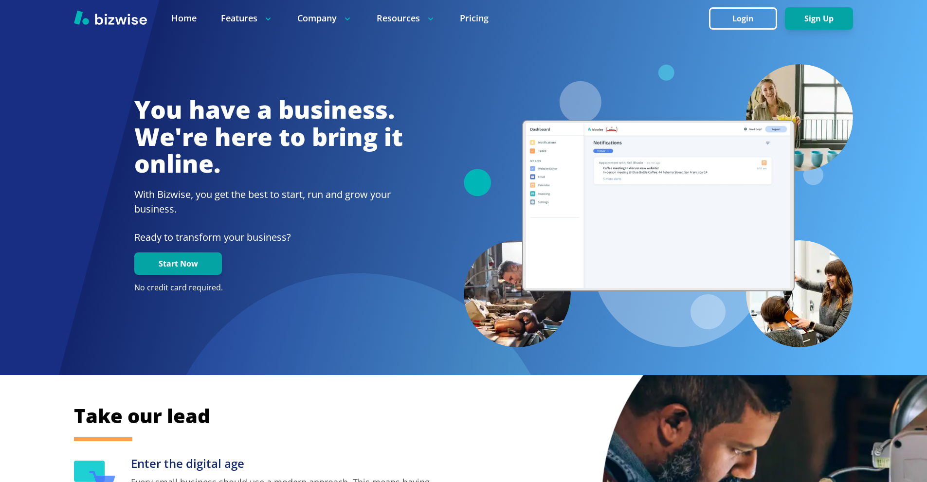  I want to click on p: Resources, so click(406, 18).